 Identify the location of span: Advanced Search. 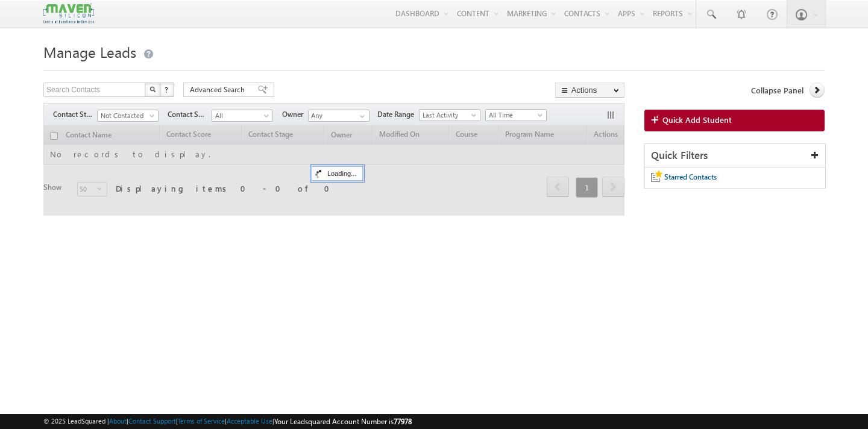
(219, 90).